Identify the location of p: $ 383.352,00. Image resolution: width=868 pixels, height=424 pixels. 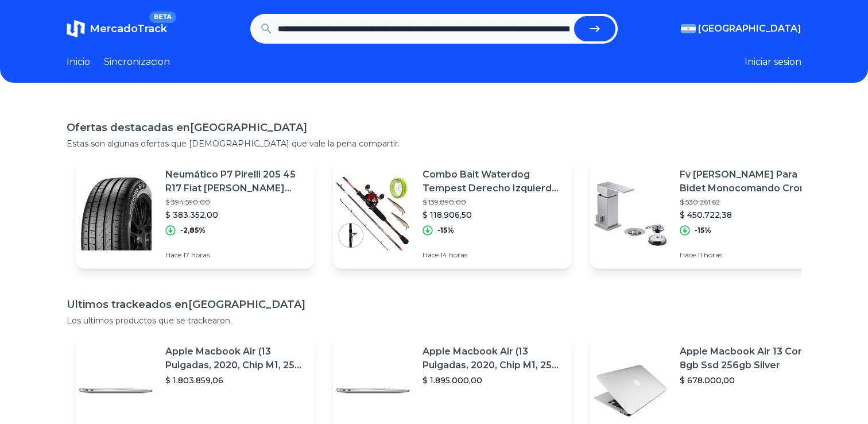
(236, 215).